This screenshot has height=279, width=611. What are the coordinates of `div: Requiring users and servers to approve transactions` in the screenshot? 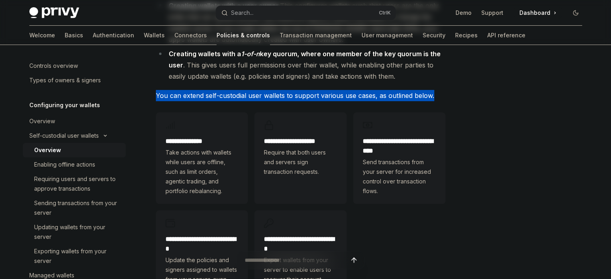 It's located at (78, 184).